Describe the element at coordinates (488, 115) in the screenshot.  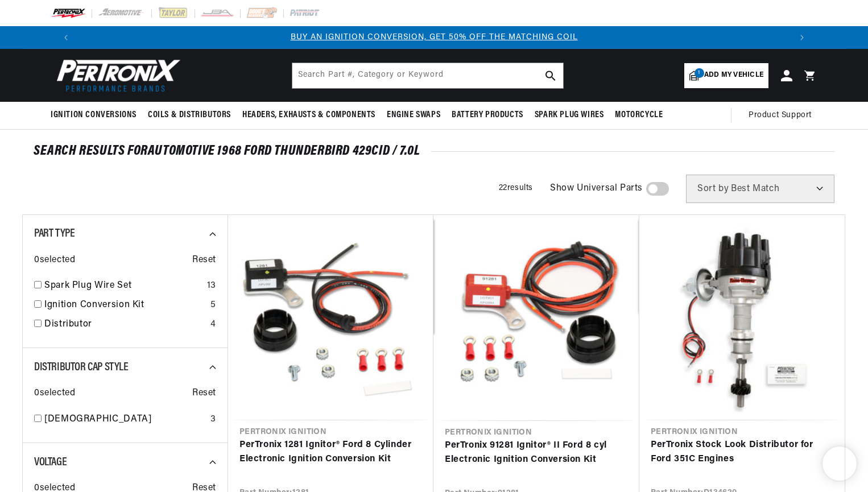
I see `span: Battery Products` at that location.